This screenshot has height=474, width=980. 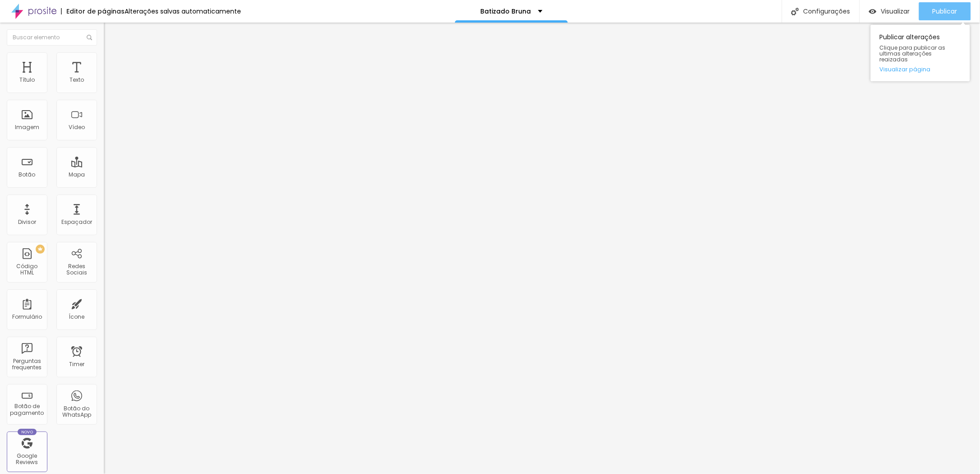 What do you see at coordinates (183, 11) in the screenshot?
I see `div: Alterações salvas automaticamente` at bounding box center [183, 11].